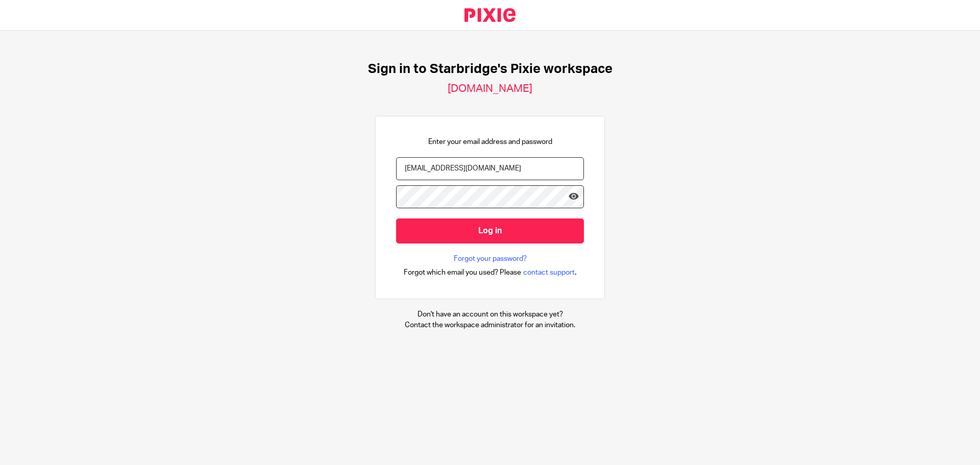 The image size is (980, 465). Describe the element at coordinates (490, 259) in the screenshot. I see `a: Forgot your password?` at that location.